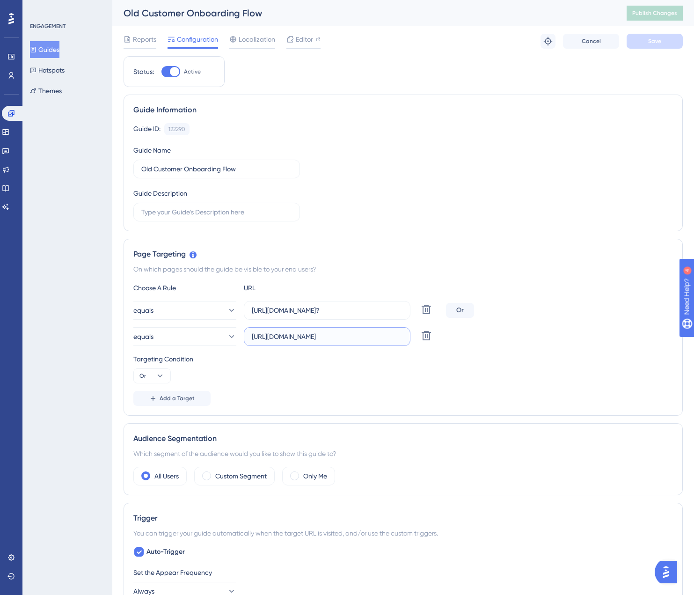 This screenshot has width=694, height=595. What do you see at coordinates (47, 70) in the screenshot?
I see `button: Hotspots` at bounding box center [47, 70].